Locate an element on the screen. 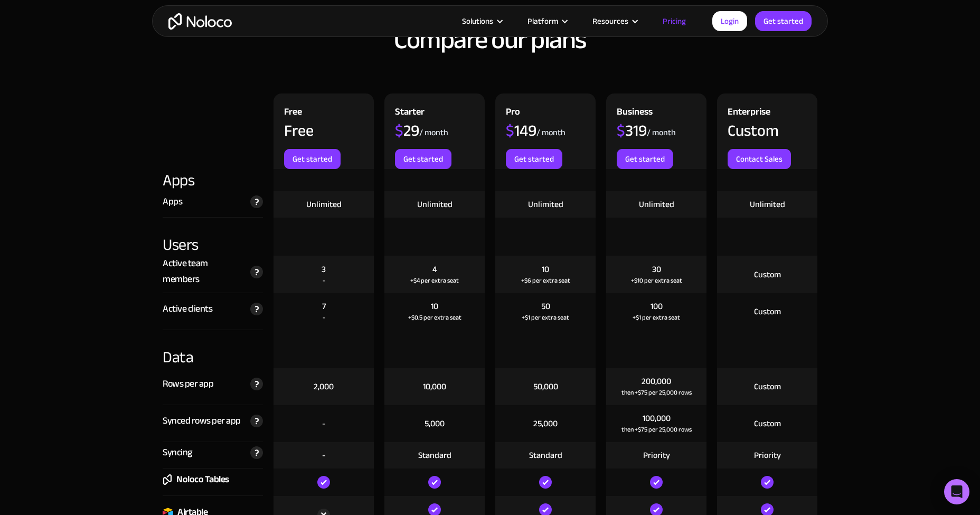 Image resolution: width=980 pixels, height=515 pixels. div: Data is located at coordinates (213, 349).